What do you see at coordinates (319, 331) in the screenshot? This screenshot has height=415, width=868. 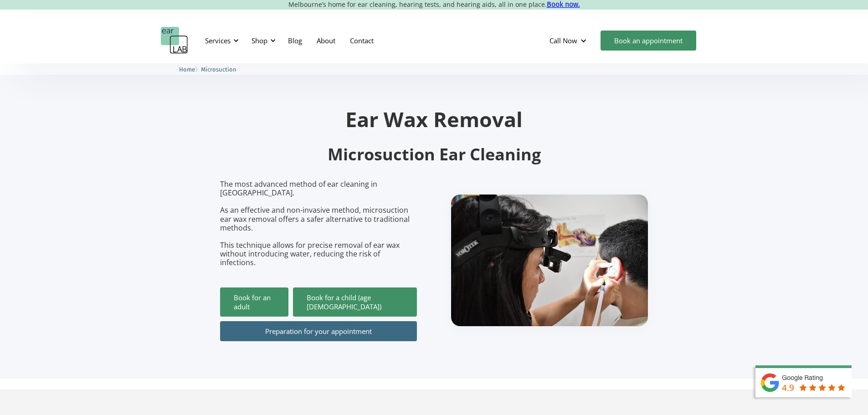 I see `a: Preparation for your appointment` at bounding box center [319, 331].